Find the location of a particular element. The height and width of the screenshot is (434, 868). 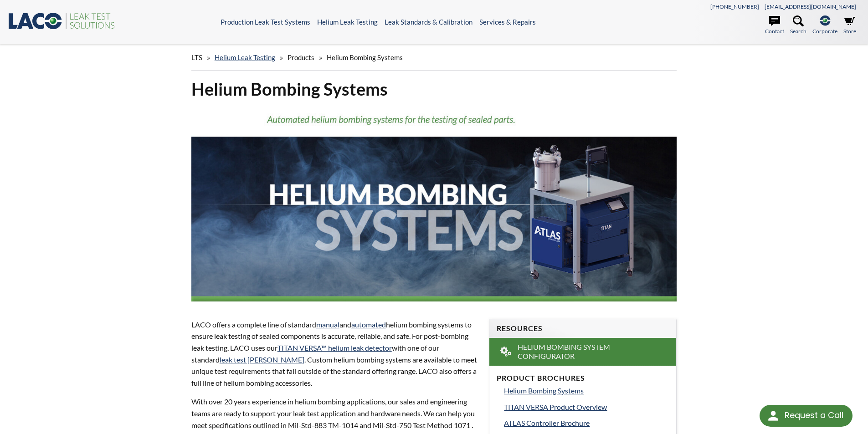

p: With over 20 years experience in helium bombing applications, our sales and engineering teams are... is located at coordinates (335, 413).